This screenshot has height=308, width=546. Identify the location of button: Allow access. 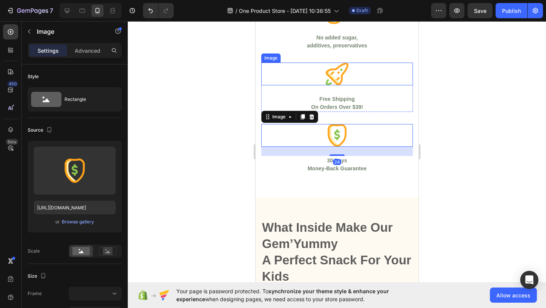
(513, 295).